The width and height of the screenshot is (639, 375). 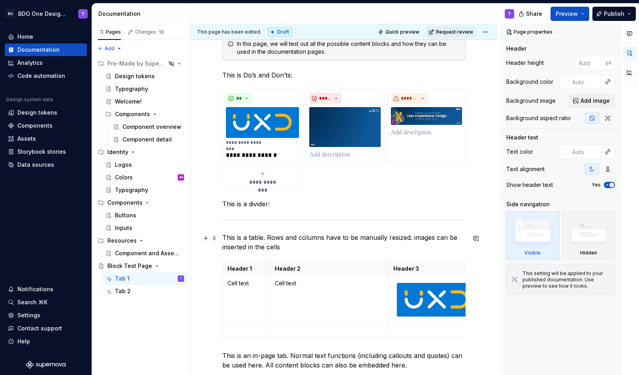 What do you see at coordinates (528, 204) in the screenshot?
I see `div: Side navigation` at bounding box center [528, 204].